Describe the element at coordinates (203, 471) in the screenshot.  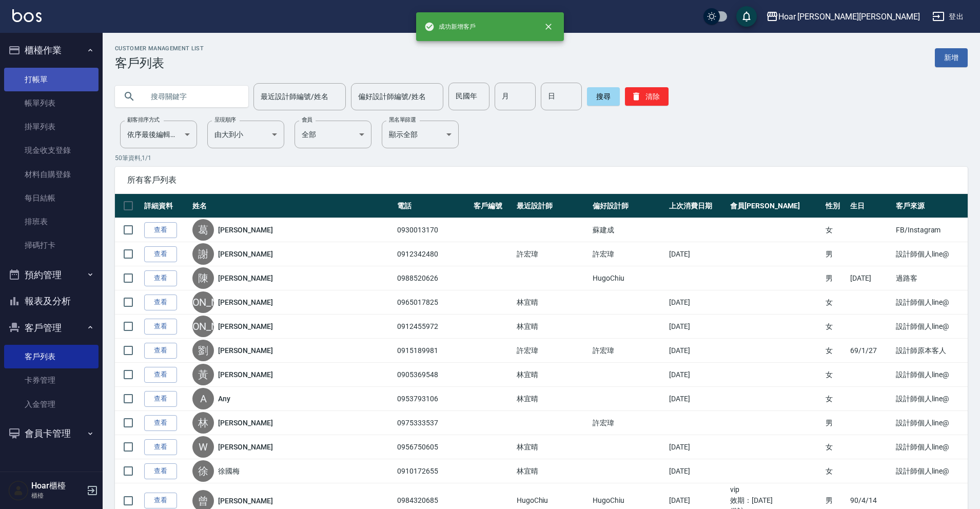
I see `div: 徐` at that location.